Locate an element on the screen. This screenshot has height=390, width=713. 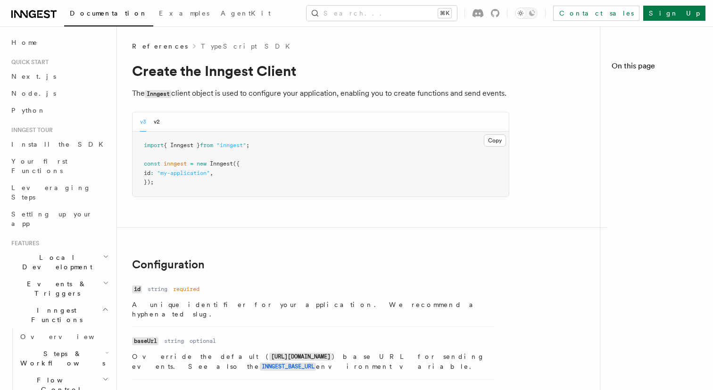
a: Setting up your app is located at coordinates (59, 219).